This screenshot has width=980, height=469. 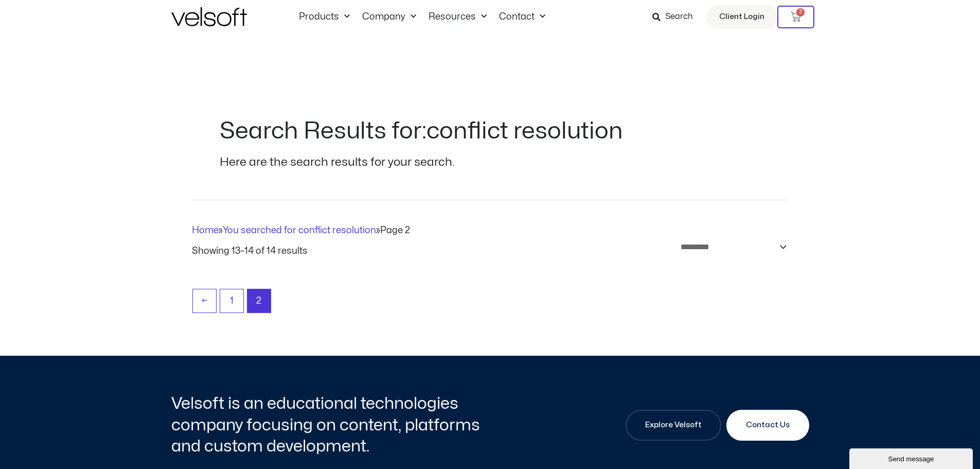 What do you see at coordinates (209, 17) in the screenshot?
I see `img: Velsoft Training Materials` at bounding box center [209, 17].